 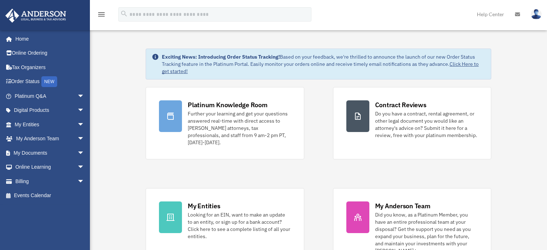 I want to click on div: Do you have a contract, rental agreement, or other legal document you would like an attorney's ad..., so click(x=427, y=125).